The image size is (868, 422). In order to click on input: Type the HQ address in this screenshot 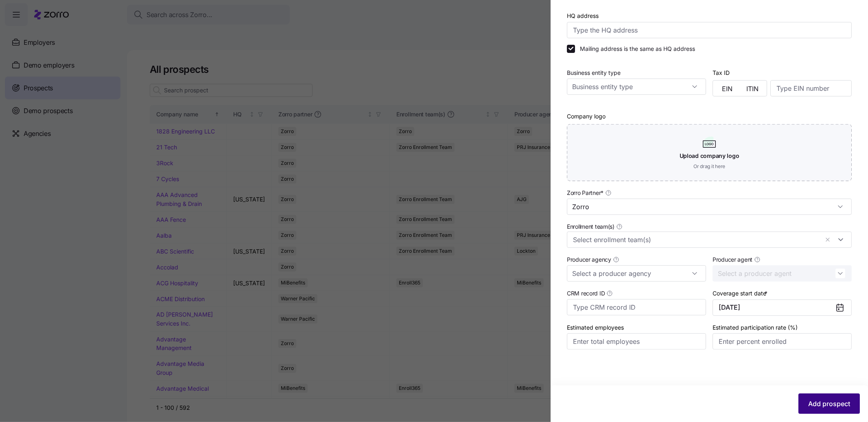, I will do `click(709, 30)`.